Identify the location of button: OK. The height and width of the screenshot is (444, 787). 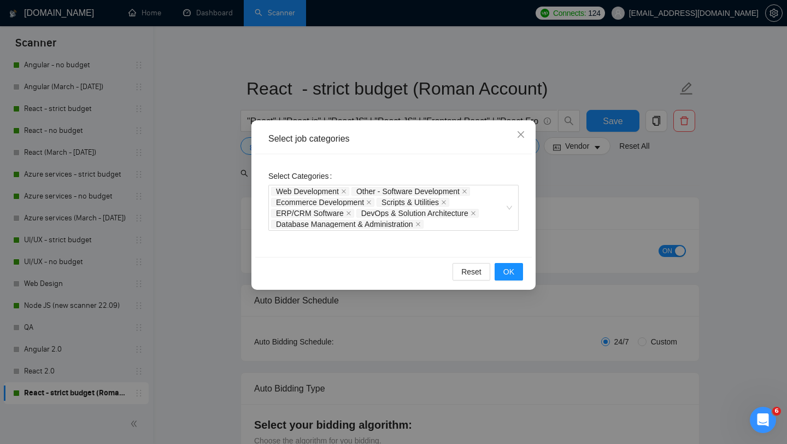
(509, 272).